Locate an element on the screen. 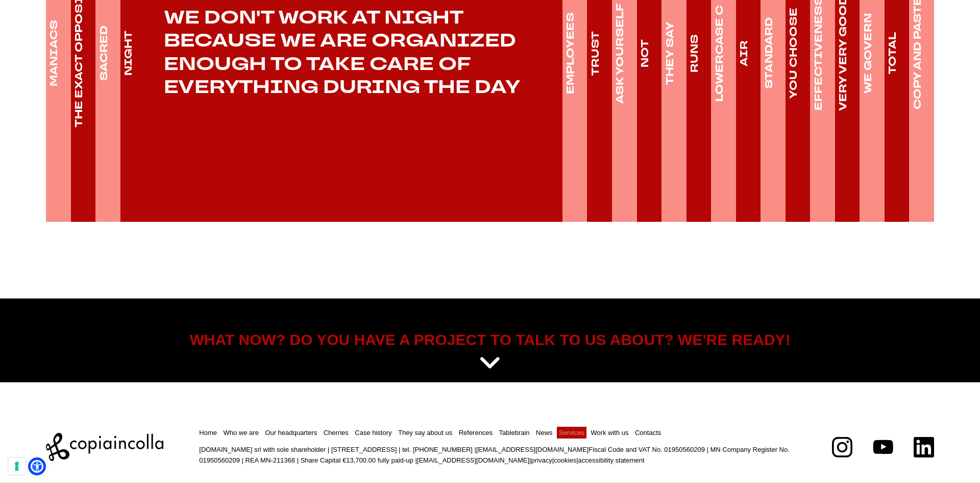  a: Our headquarters is located at coordinates (291, 432).